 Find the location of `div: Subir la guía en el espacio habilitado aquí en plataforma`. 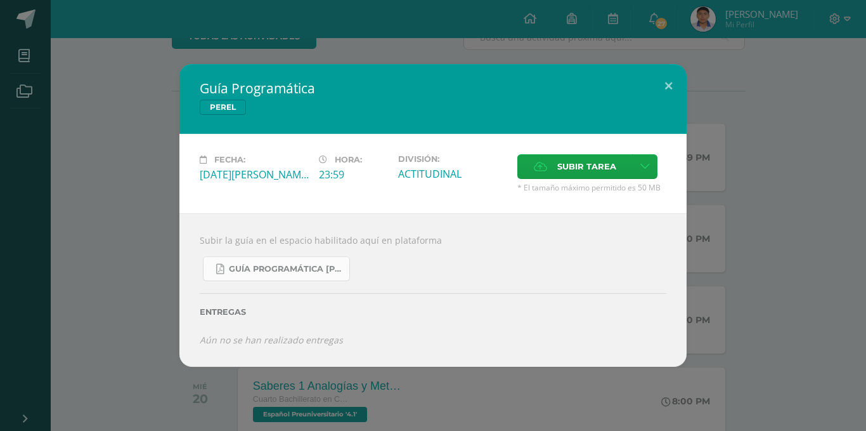

div: Subir la guía en el espacio habilitado aquí en plataforma is located at coordinates (433, 289).